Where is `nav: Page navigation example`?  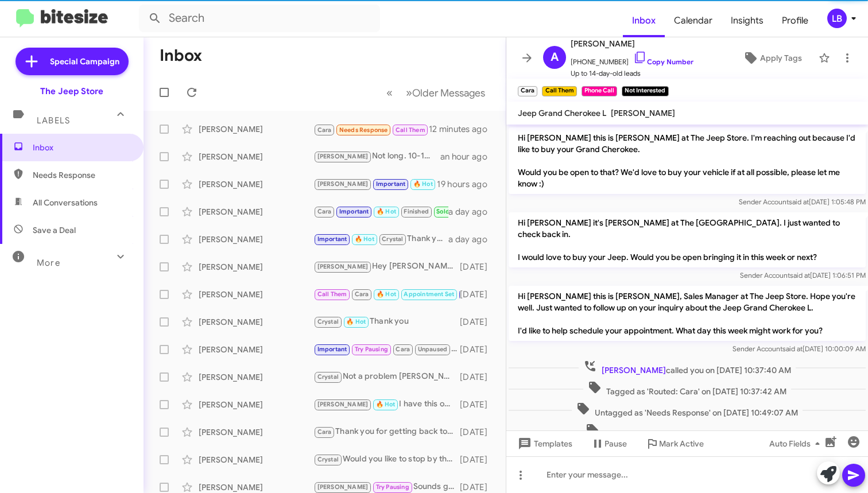 nav: Page navigation example is located at coordinates (436, 92).